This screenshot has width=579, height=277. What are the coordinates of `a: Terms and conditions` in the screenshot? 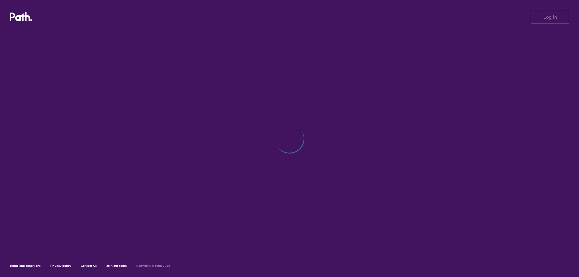 It's located at (25, 266).